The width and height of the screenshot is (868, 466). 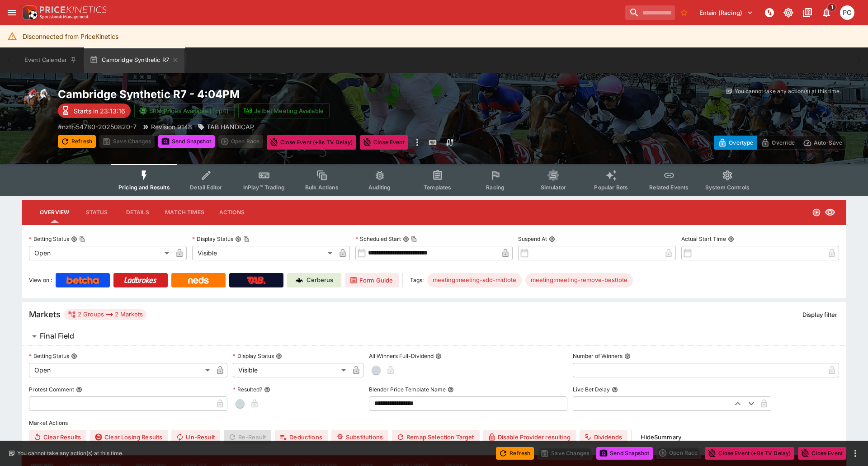 I want to click on button: Un-Result, so click(x=195, y=437).